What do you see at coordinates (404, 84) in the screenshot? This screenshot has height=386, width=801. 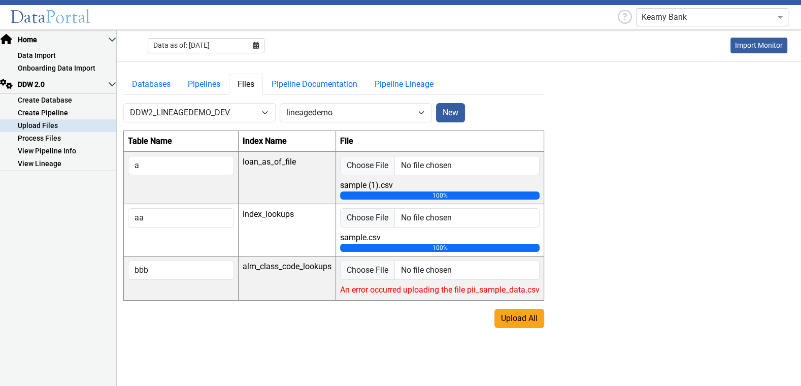 I see `a: Pipeline Lineage` at bounding box center [404, 84].